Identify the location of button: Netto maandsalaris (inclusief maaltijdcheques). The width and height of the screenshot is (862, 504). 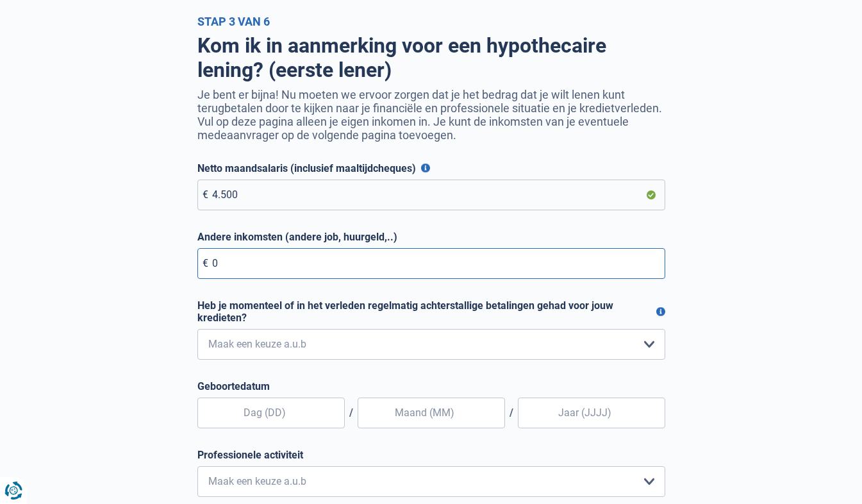
(425, 168).